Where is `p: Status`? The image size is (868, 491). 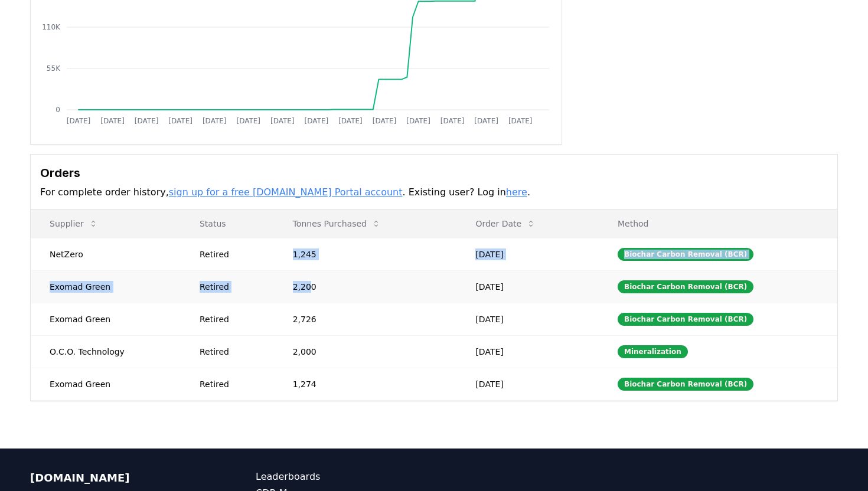
p: Status is located at coordinates (227, 224).